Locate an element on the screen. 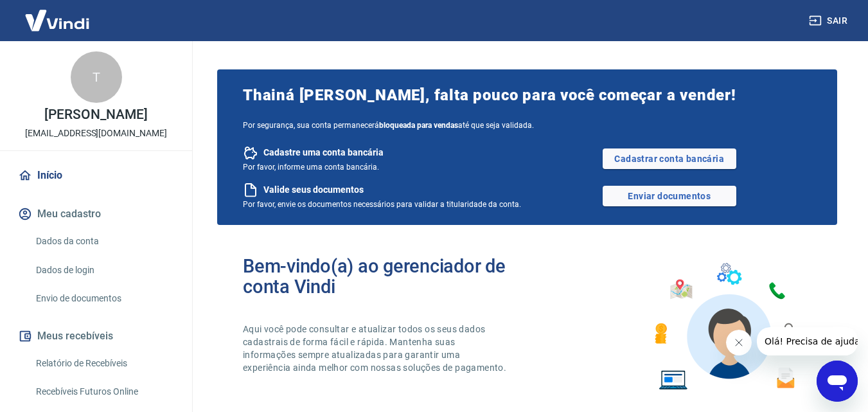  button: Meu cadastro is located at coordinates (95, 213).